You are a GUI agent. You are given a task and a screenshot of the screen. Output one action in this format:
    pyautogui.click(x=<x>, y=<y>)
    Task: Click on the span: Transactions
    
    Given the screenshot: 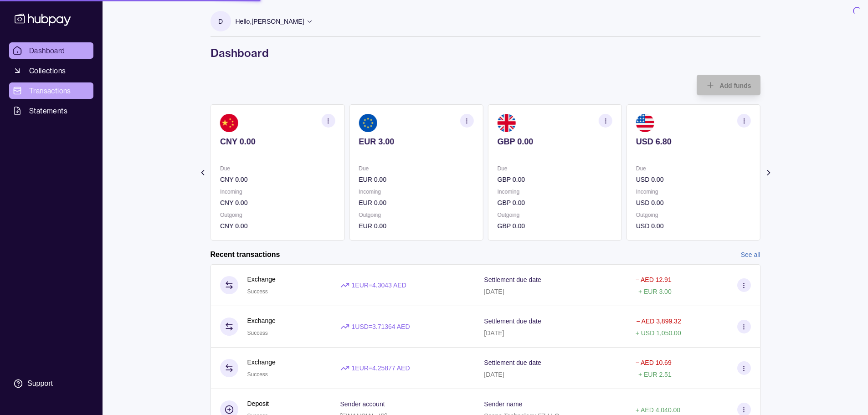 What is the action you would take?
    pyautogui.click(x=51, y=91)
    